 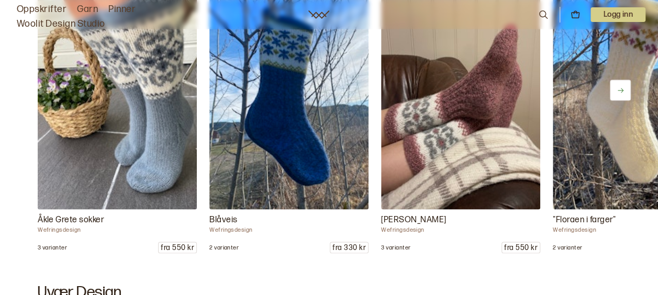 I want to click on a: Garn, so click(x=87, y=9).